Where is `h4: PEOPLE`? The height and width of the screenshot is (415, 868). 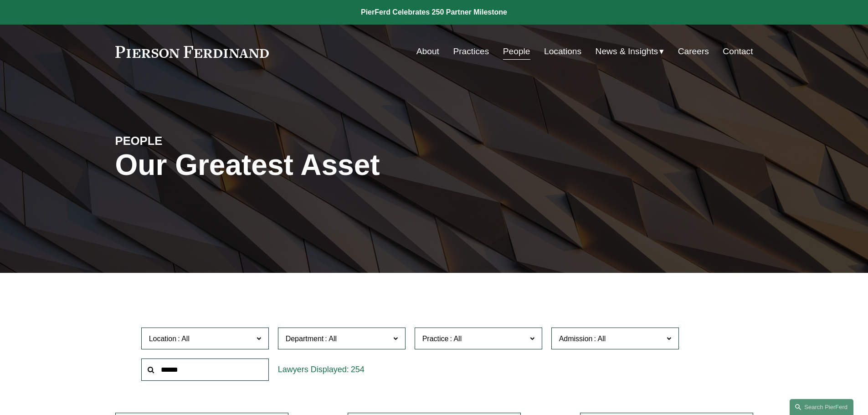
h4: PEOPLE is located at coordinates (195, 141).